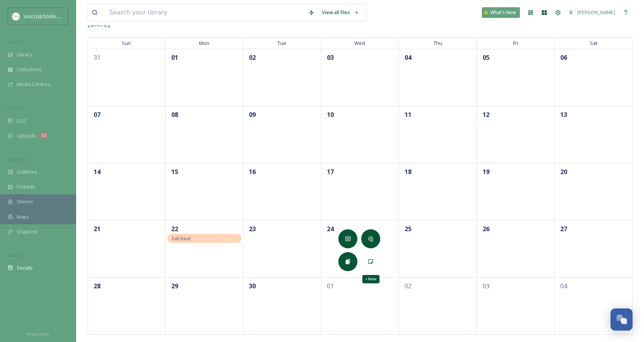 The height and width of the screenshot is (342, 644). What do you see at coordinates (564, 172) in the screenshot?
I see `span: 20` at bounding box center [564, 172].